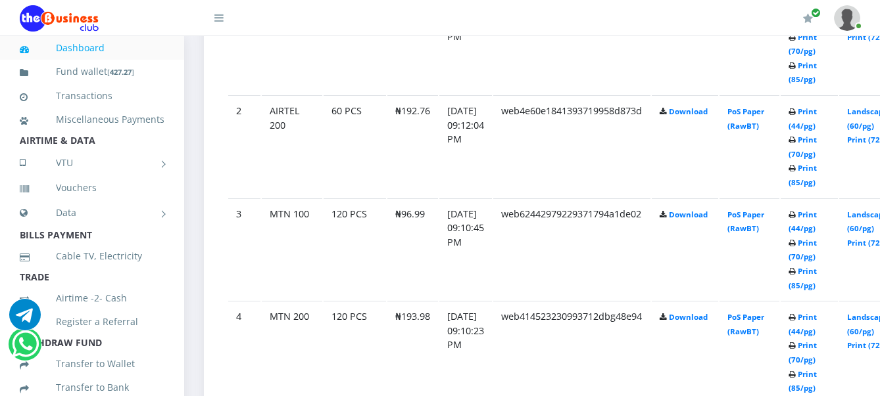 This screenshot has width=880, height=396. What do you see at coordinates (92, 163) in the screenshot?
I see `a: VTU` at bounding box center [92, 163].